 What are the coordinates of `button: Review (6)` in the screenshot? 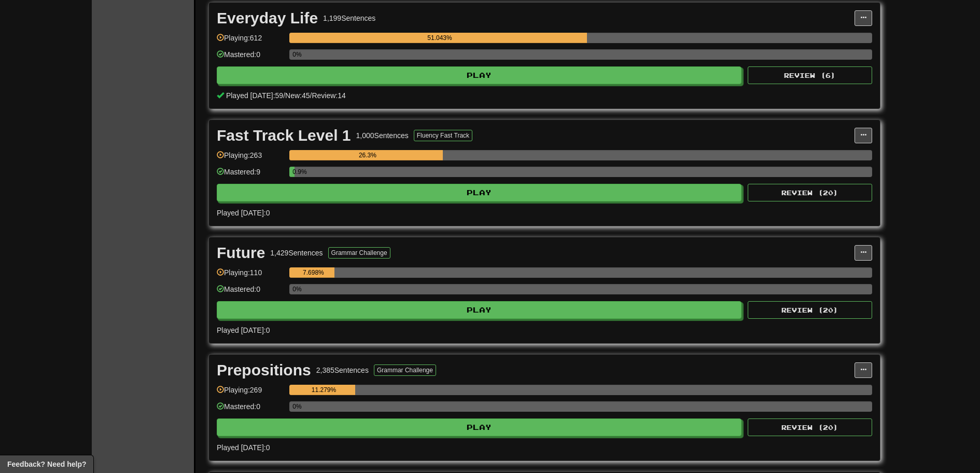 It's located at (811, 75).